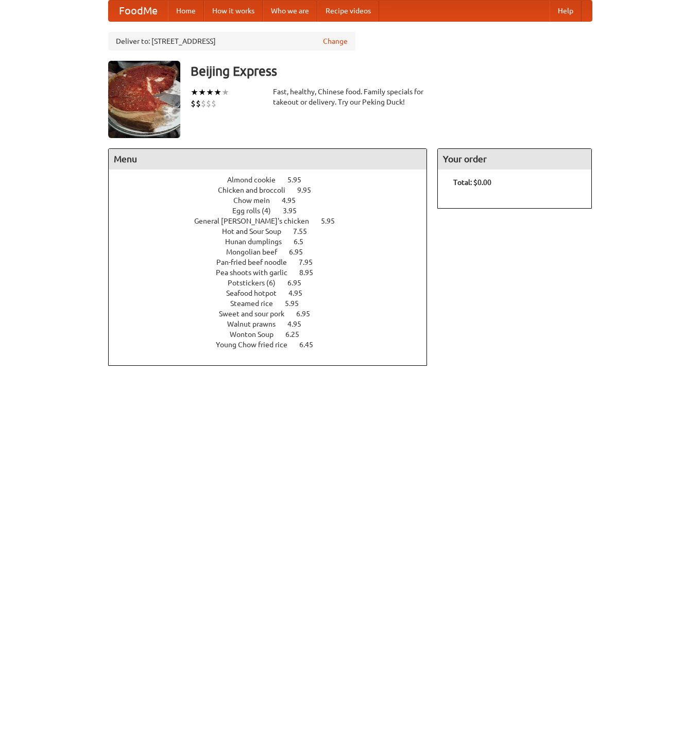  Describe the element at coordinates (565, 11) in the screenshot. I see `a: Help` at that location.